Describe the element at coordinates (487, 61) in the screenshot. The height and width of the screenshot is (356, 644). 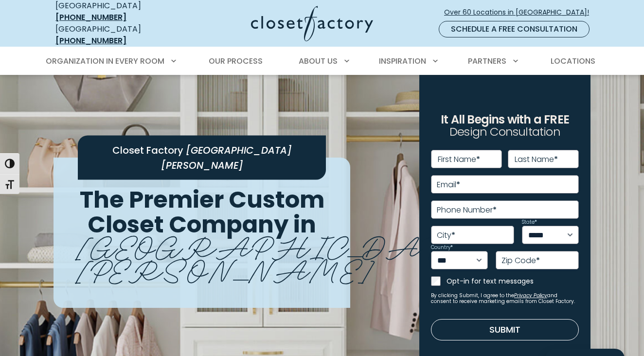
I see `span: Partners` at that location.